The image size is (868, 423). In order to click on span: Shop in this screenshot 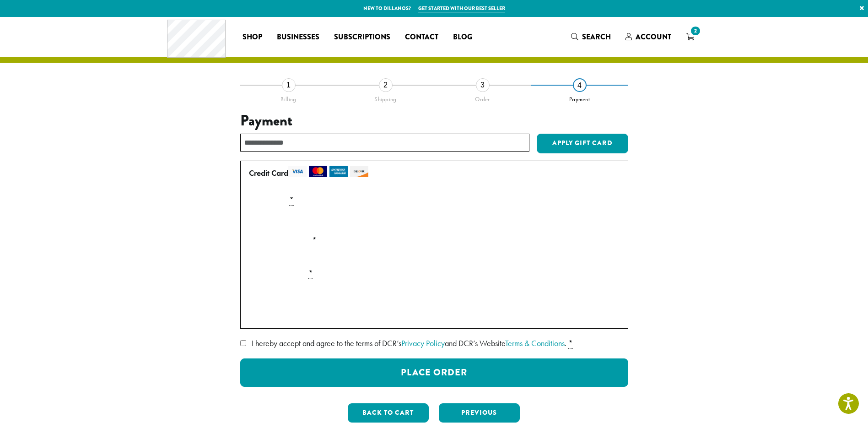, I will do `click(252, 37)`.